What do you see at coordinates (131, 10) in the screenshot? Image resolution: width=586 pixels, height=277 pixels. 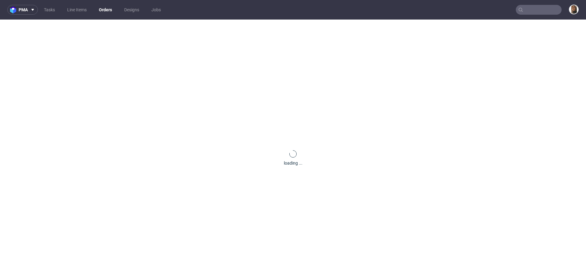 I see `a: Designs` at bounding box center [131, 10].